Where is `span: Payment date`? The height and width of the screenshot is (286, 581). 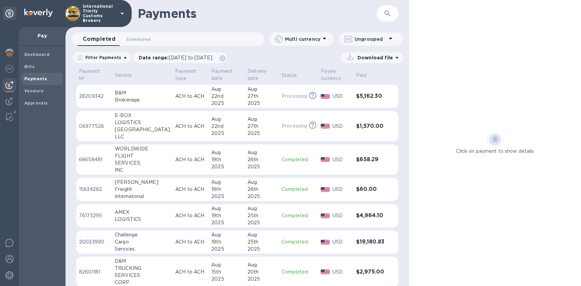
span: Payment date is located at coordinates (226, 75).